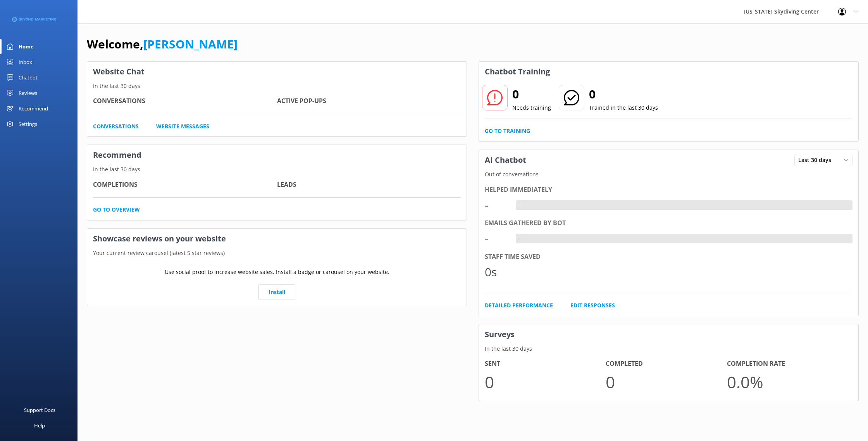  Describe the element at coordinates (116, 210) in the screenshot. I see `a: Go to overview` at that location.